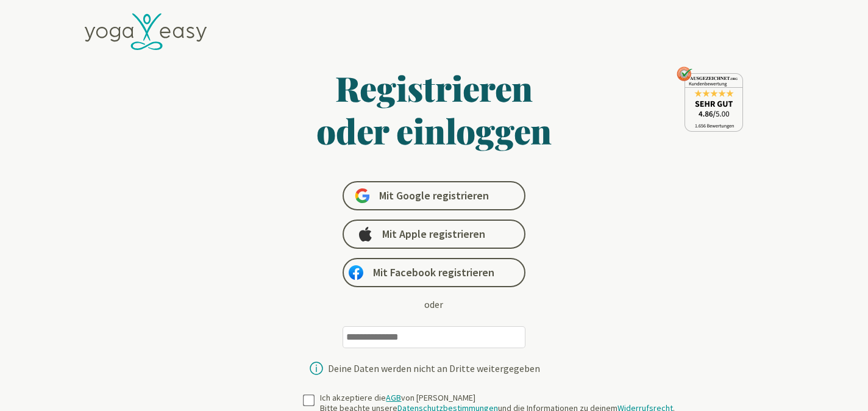 Image resolution: width=868 pixels, height=411 pixels. I want to click on a: Mit Facebook registrieren, so click(434, 272).